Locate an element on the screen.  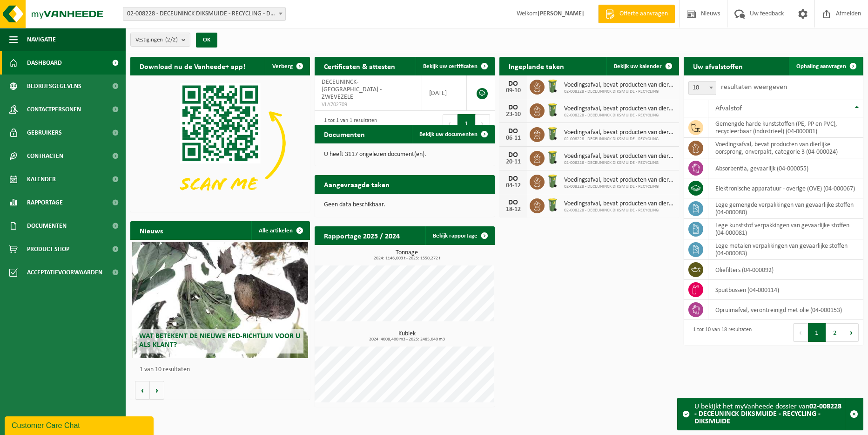
button: Next is located at coordinates (483, 124).